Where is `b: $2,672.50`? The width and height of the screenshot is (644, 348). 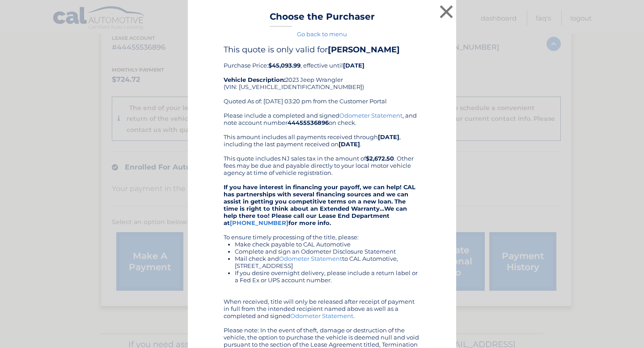 b: $2,672.50 is located at coordinates (379, 158).